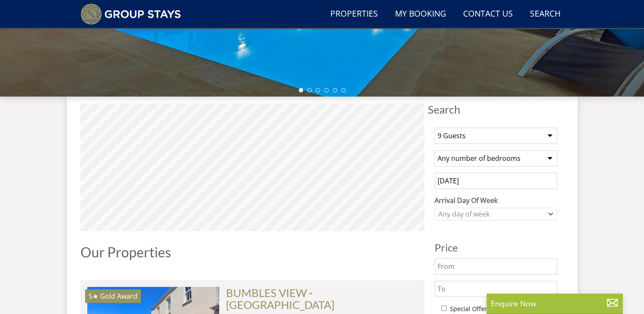  I want to click on input: Arrival Date, so click(496, 180).